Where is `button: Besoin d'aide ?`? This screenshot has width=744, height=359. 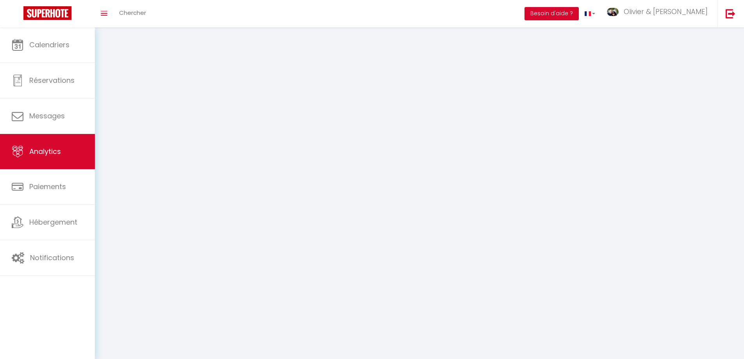
button: Besoin d'aide ? is located at coordinates (551, 14).